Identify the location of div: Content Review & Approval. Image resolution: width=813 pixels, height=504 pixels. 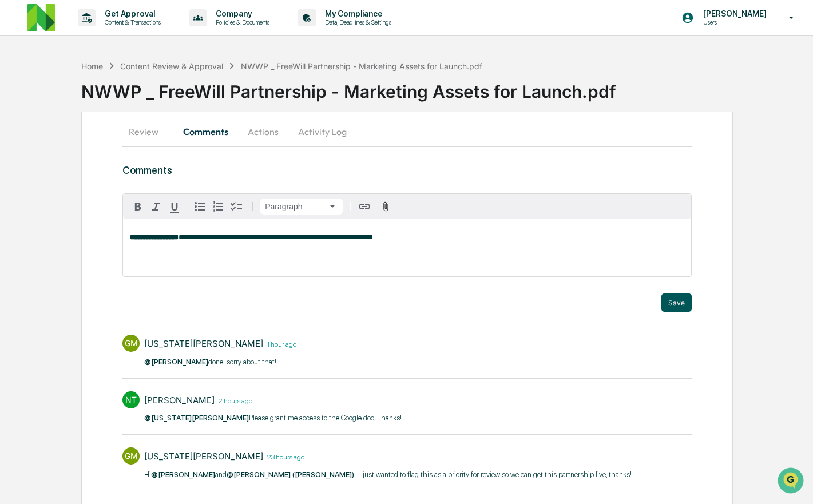
(172, 66).